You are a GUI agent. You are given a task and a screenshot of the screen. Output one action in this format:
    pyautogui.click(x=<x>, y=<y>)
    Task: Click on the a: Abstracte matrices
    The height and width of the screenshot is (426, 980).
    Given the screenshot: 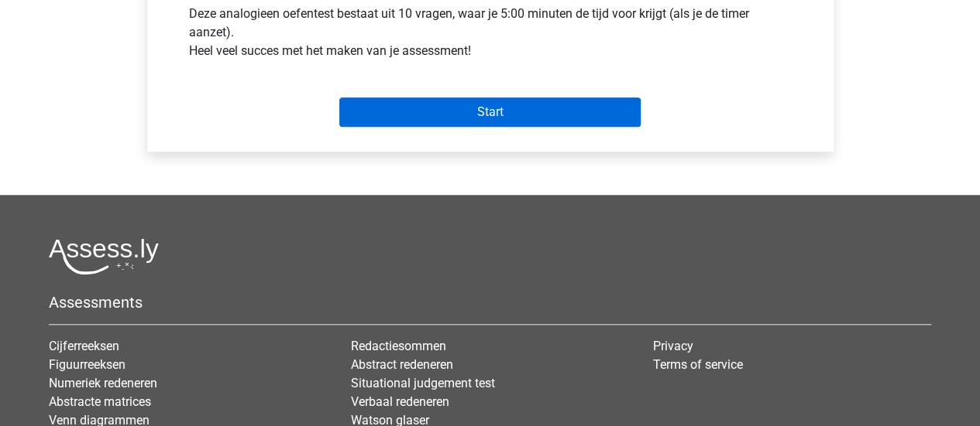 What is the action you would take?
    pyautogui.click(x=100, y=401)
    